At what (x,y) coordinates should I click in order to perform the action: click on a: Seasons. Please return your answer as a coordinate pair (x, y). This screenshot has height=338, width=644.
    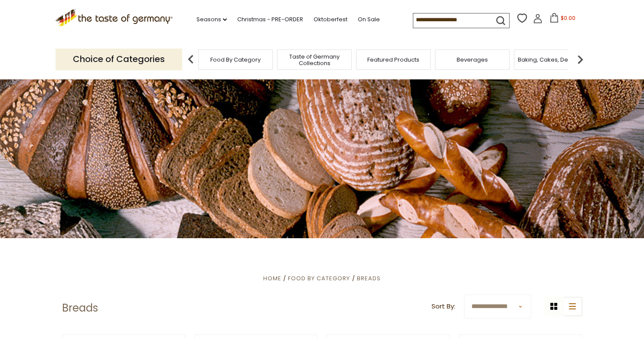
    Looking at the image, I should click on (212, 20).